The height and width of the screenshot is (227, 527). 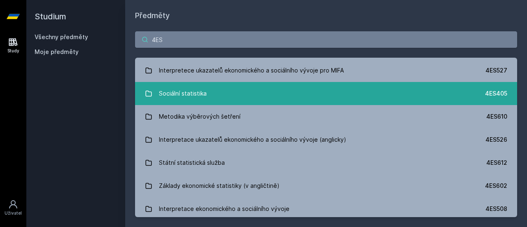 What do you see at coordinates (13, 45) in the screenshot?
I see `a: Study` at bounding box center [13, 45].